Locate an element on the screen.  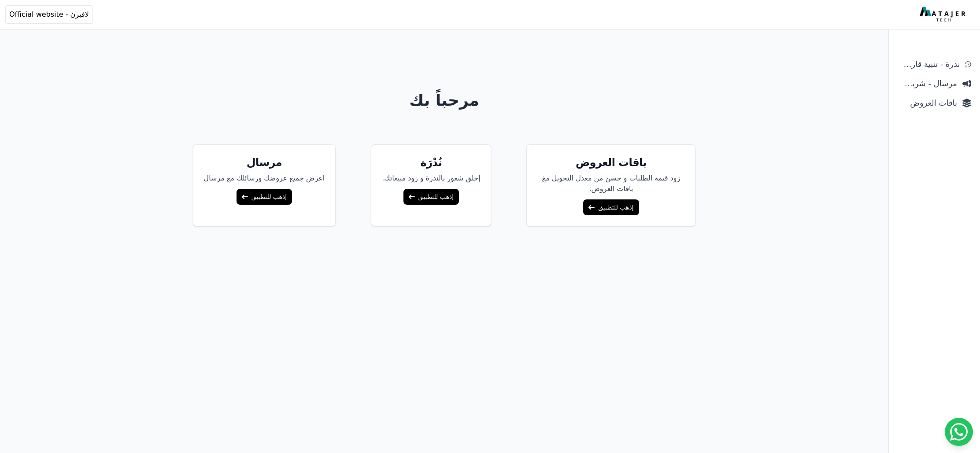
span: ندرة - تنبية قارب علي النفاذ is located at coordinates (929, 64).